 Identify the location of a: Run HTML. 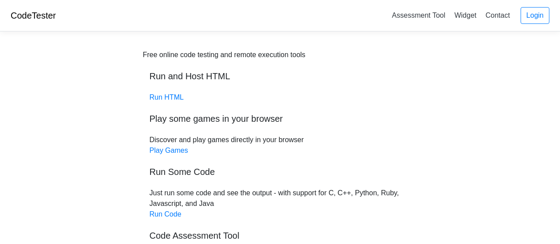
(167, 97).